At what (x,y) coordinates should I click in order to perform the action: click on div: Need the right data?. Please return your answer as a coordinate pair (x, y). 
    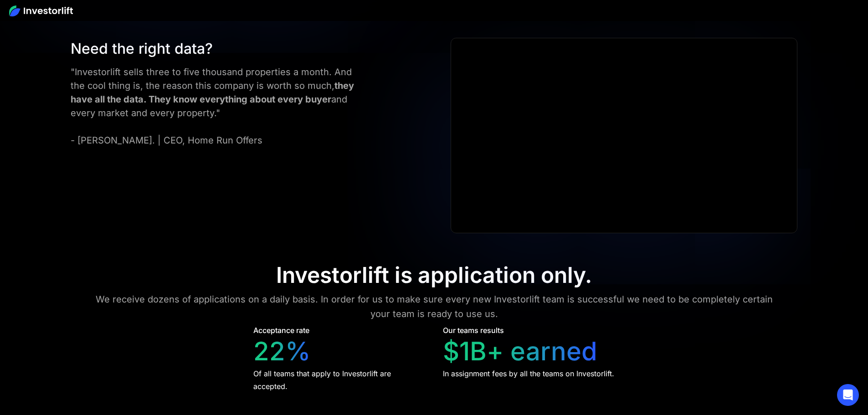
    Looking at the image, I should click on (219, 49).